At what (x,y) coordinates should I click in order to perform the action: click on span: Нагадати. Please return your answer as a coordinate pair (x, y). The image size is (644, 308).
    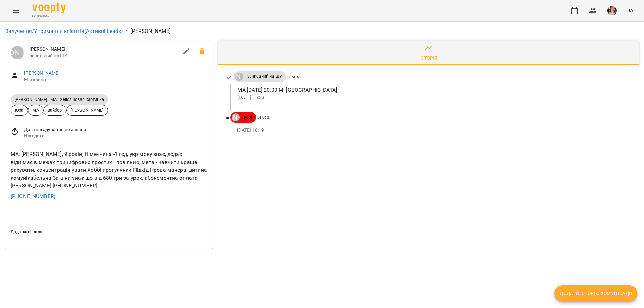
    Looking at the image, I should click on (116, 136).